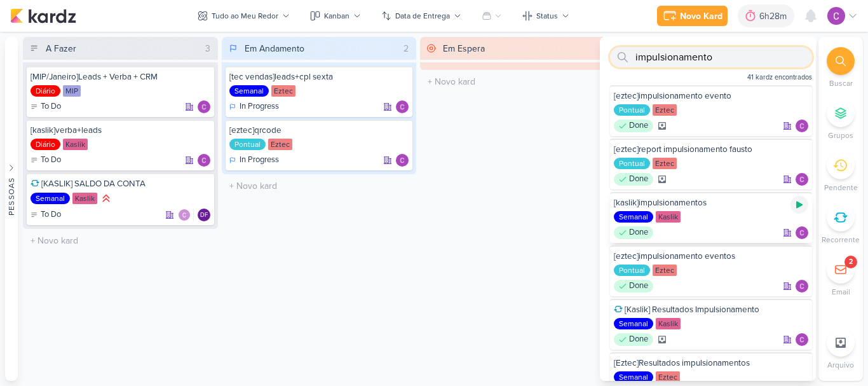 This screenshot has height=386, width=868. I want to click on div: A Fazer, so click(61, 48).